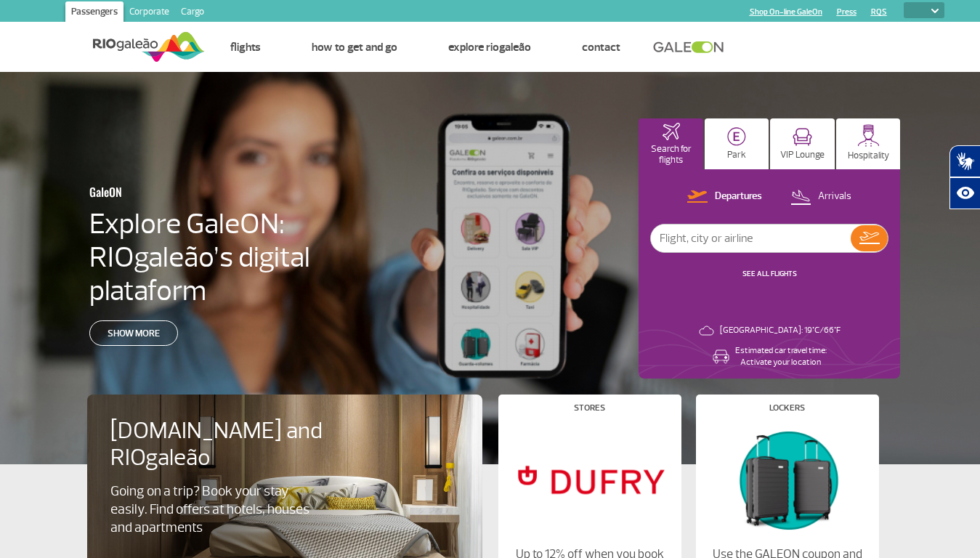 The height and width of the screenshot is (558, 980). Describe the element at coordinates (211, 192) in the screenshot. I see `h3: GaleON` at that location.